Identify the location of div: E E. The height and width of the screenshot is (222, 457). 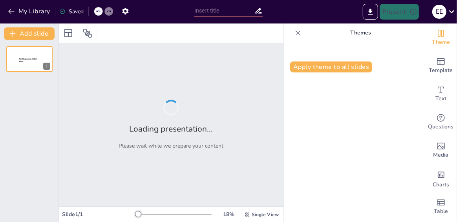
(439, 12).